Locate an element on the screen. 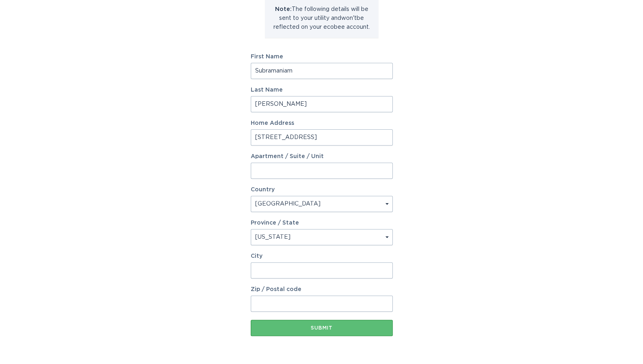 The width and height of the screenshot is (643, 364). label: City is located at coordinates (322, 256).